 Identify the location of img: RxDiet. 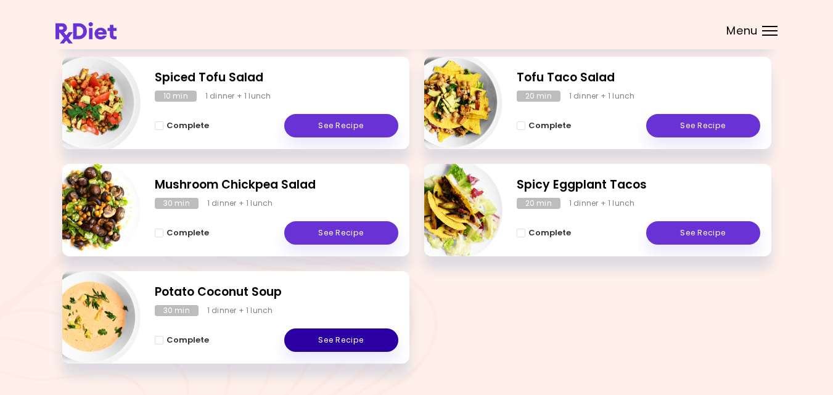
(86, 33).